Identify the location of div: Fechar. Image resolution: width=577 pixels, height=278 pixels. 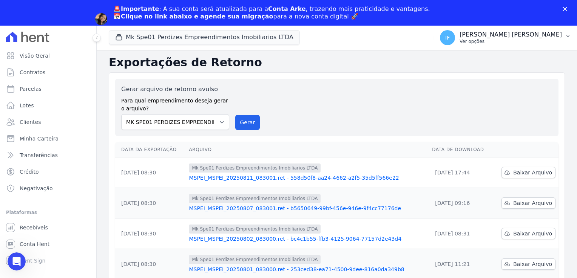
(566, 9).